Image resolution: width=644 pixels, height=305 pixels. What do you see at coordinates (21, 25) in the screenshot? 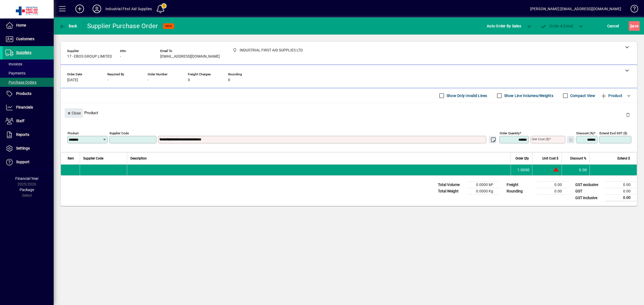
I see `span: Home` at bounding box center [21, 25].